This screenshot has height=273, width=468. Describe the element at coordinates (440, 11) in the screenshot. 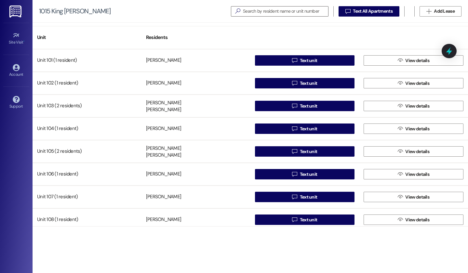

I see `button: Add Lease` at that location.